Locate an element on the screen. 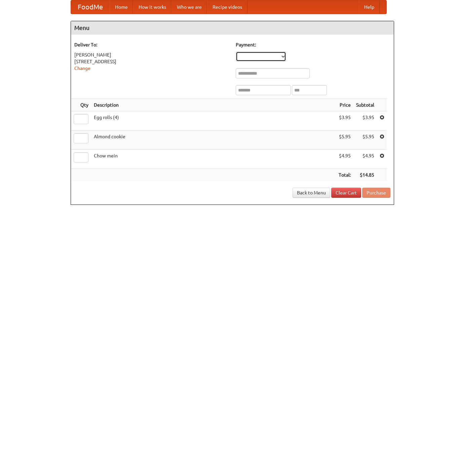 The width and height of the screenshot is (457, 476). td: Chow mein is located at coordinates (214, 159).